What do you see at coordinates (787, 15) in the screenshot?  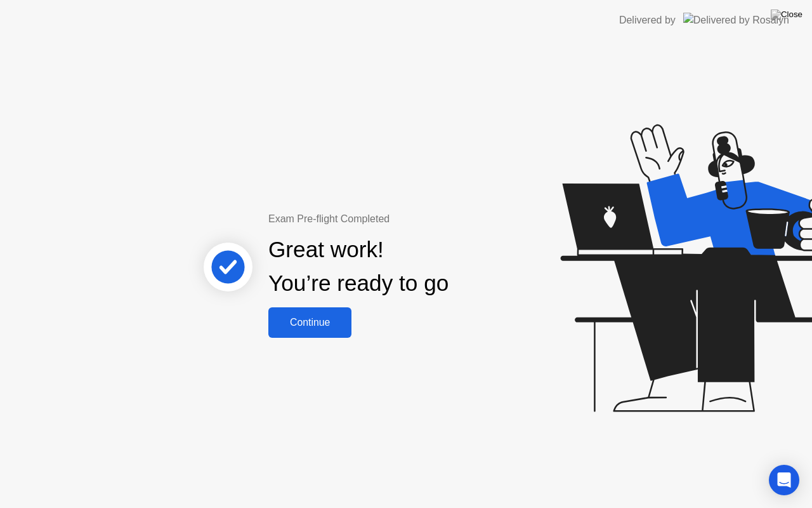 I see `img: Close` at bounding box center [787, 15].